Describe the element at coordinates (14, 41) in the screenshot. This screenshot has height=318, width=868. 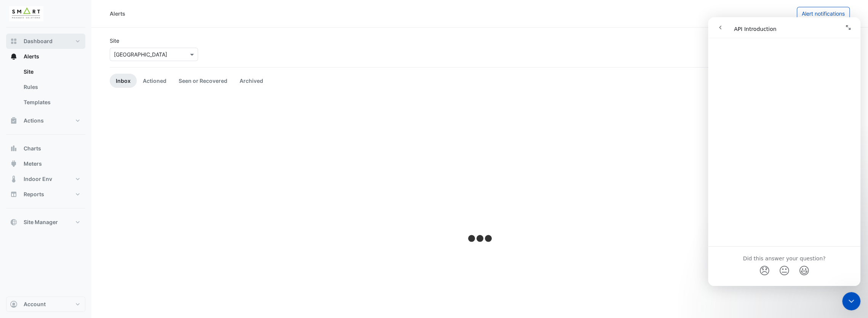
I see `app-icon: Dashboard` at that location.